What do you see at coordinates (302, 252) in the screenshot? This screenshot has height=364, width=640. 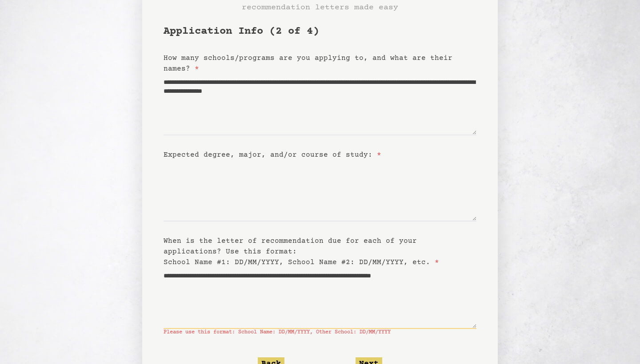 I see `label: When is the letter of recommendation due for each of your applications? Use this format: School N...` at bounding box center [302, 252].